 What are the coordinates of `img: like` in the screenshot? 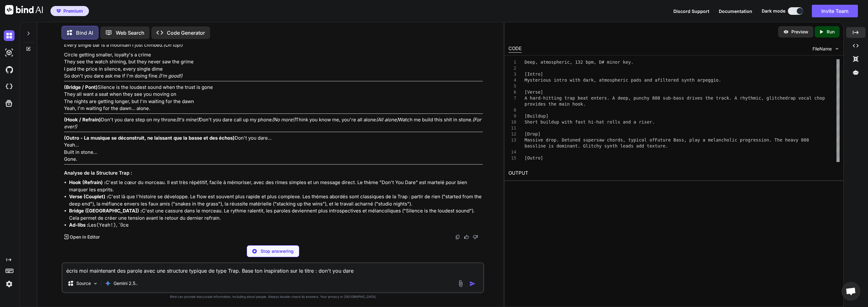 It's located at (467, 238).